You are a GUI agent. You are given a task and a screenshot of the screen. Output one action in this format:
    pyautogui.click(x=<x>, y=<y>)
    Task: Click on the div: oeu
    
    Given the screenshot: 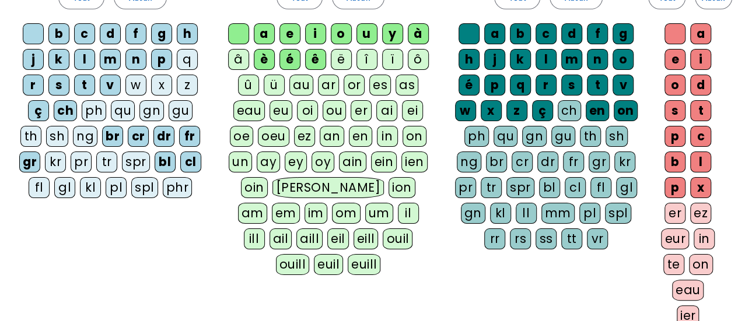 What is the action you would take?
    pyautogui.click(x=274, y=137)
    